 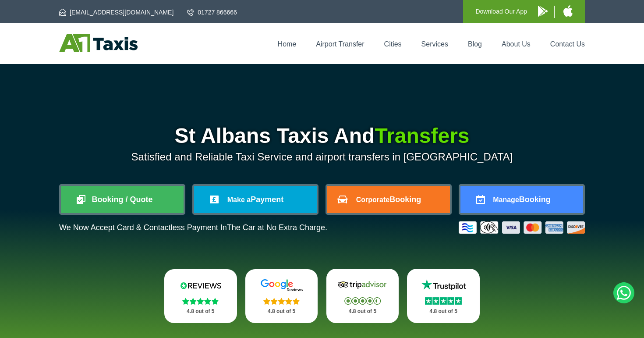 What do you see at coordinates (567, 44) in the screenshot?
I see `a: Contact Us` at bounding box center [567, 44].